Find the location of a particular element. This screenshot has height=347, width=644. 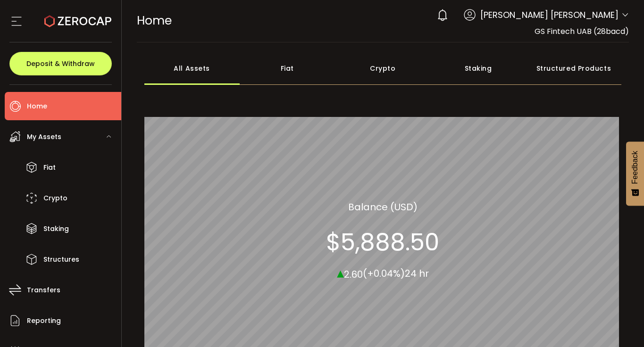

div: Staking is located at coordinates (478, 69).